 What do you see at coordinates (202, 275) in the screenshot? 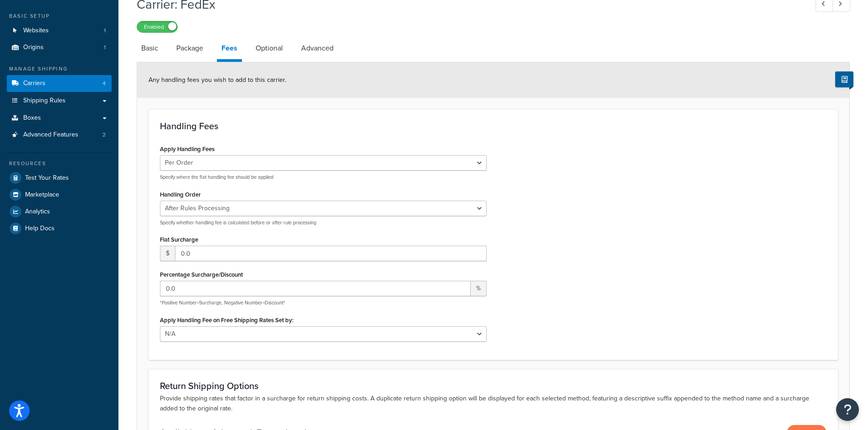
I see `label: Percentage Surcharge/Discount` at bounding box center [202, 275].